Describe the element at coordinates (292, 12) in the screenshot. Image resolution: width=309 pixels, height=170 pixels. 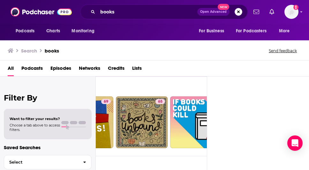
I see `span: Logged in as AtriaBooks` at that location.